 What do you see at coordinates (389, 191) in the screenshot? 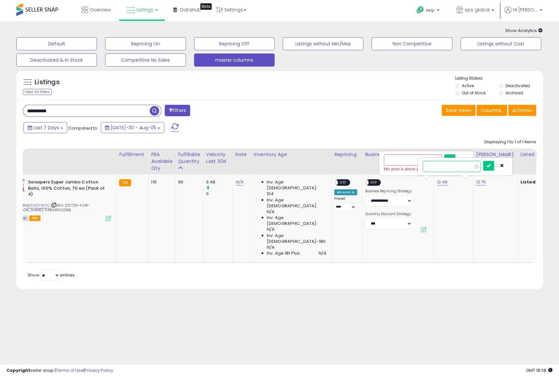
I see `label: Business Repricing Strategy:` at bounding box center [389, 191].